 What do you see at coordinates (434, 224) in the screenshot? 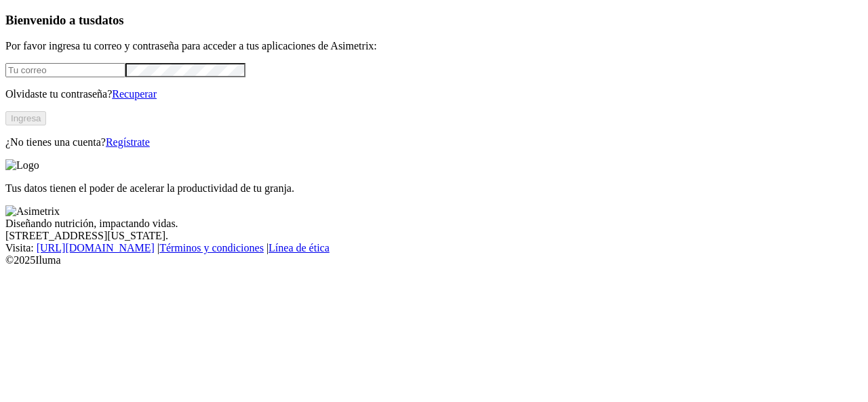
I see `div: Diseñando nutrición, impactando vidas.` at bounding box center [434, 224].